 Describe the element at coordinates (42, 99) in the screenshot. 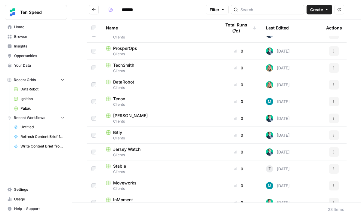

I see `span: Ignition` at that location.